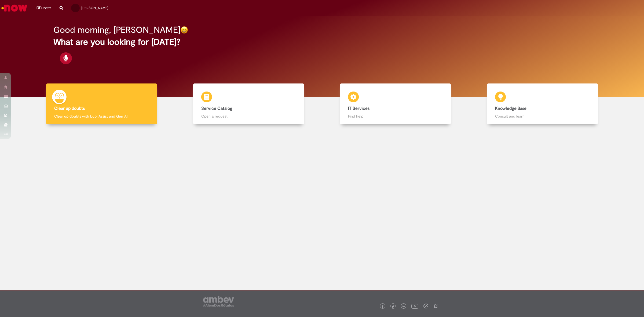 The height and width of the screenshot is (317, 644). Describe the element at coordinates (249, 104) in the screenshot. I see `a: Service Catalog Open a request` at that location.